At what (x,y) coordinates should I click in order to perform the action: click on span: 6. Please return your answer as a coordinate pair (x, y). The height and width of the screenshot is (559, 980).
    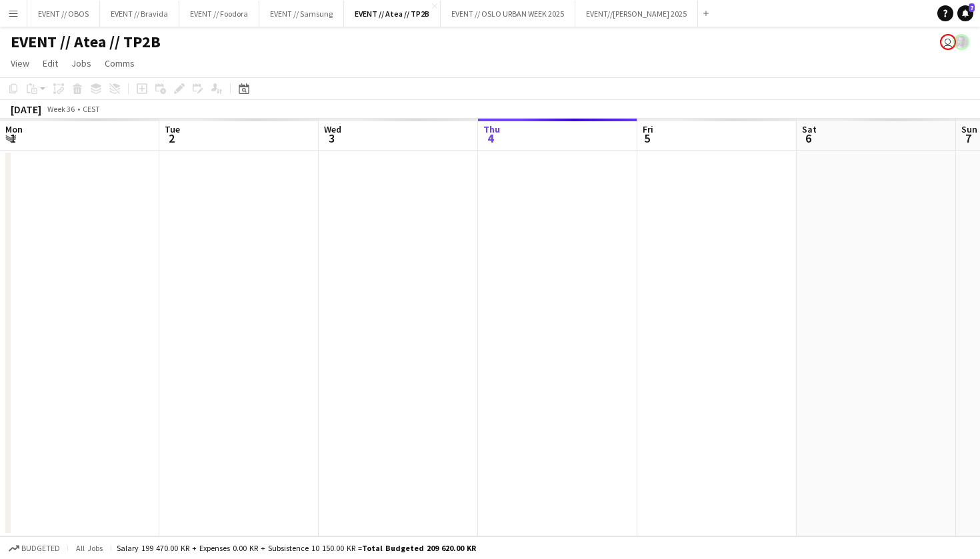
    Looking at the image, I should click on (808, 138).